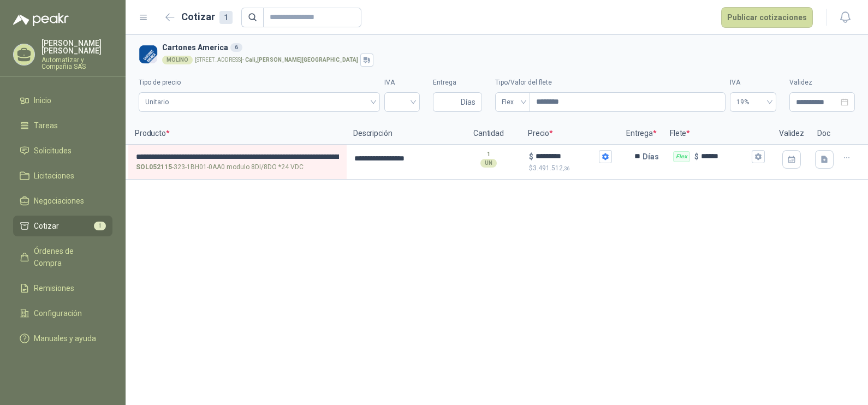 The width and height of the screenshot is (868, 405). I want to click on p: Entrega, so click(641, 134).